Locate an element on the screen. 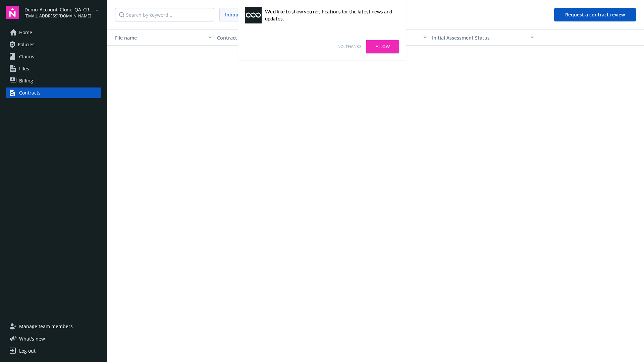  div: We'd like to show you notifications for the latest news and updates. is located at coordinates (331, 15).